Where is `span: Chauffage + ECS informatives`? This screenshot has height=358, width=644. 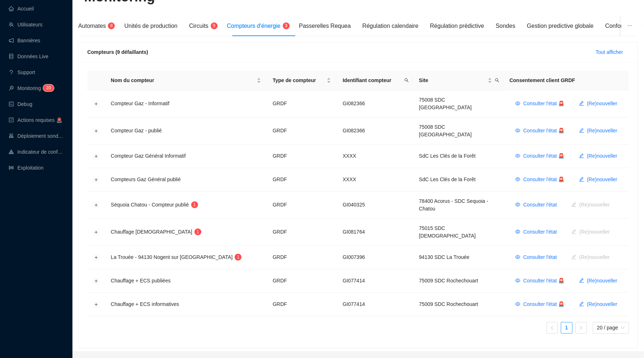 span: Chauffage + ECS informatives is located at coordinates (145, 304).